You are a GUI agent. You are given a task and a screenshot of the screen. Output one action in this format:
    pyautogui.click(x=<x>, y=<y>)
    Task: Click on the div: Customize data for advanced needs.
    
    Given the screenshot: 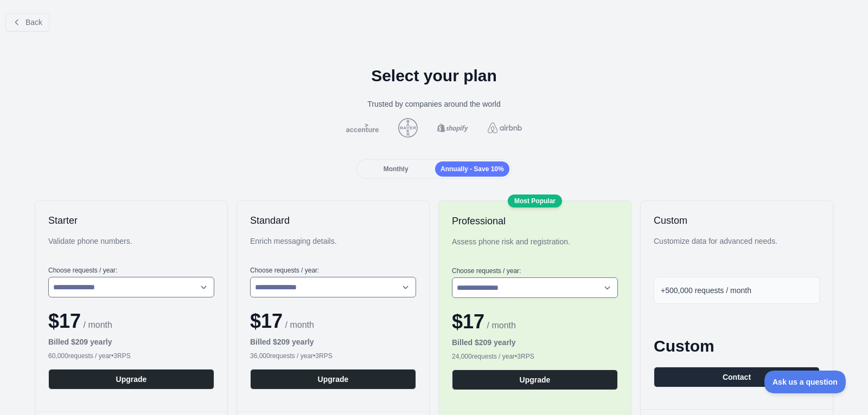 What is the action you would take?
    pyautogui.click(x=736, y=246)
    